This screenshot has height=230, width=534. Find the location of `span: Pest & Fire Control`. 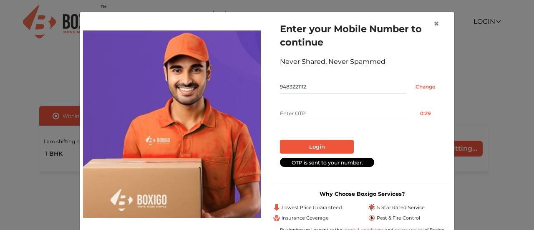

span: Pest & Fire Control is located at coordinates (399, 218).